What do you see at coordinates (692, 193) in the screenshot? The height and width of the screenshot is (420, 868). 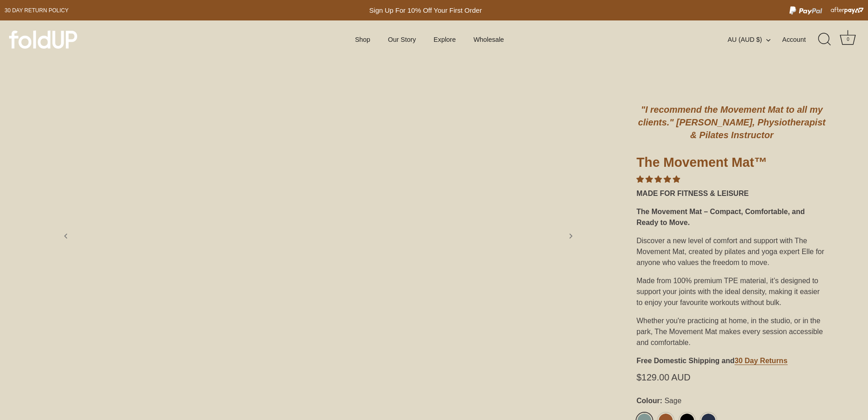 I see `strong: MADE FOR FITNESS & LEISURE` at bounding box center [692, 193].